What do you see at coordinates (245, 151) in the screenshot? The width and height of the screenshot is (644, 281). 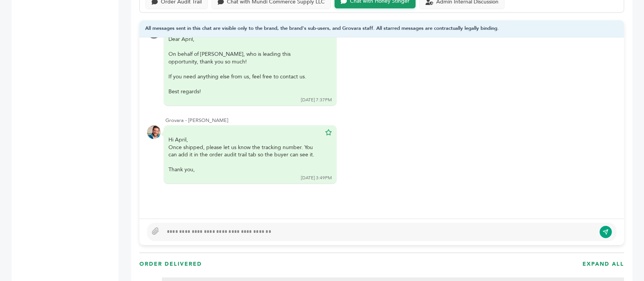 I see `div: Once shipped, please let us know the tracking number. You can add it in the order audit trail tab...` at bounding box center [245, 151].